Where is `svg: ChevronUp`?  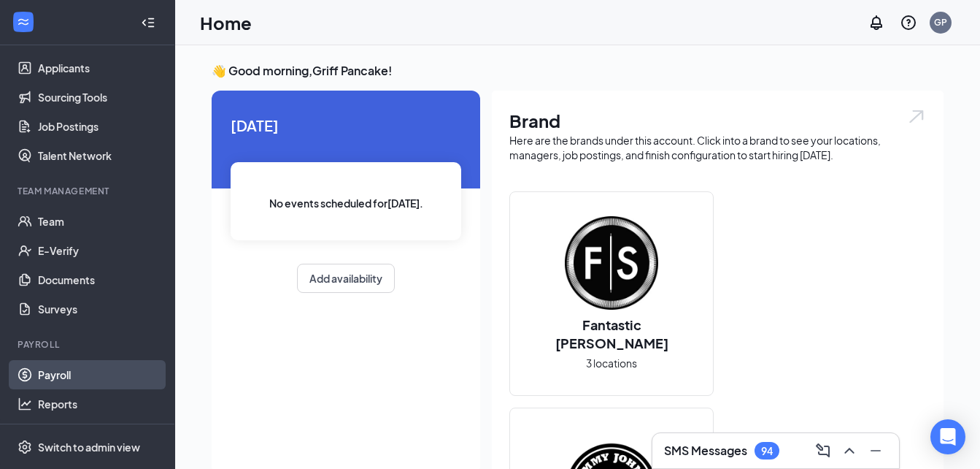
svg: ChevronUp is located at coordinates (850, 451).